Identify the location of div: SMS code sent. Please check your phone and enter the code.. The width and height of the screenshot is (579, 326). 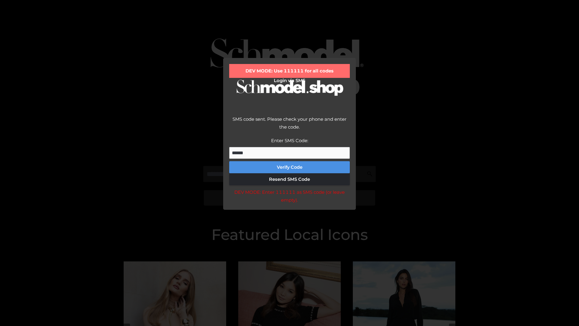
(289, 126).